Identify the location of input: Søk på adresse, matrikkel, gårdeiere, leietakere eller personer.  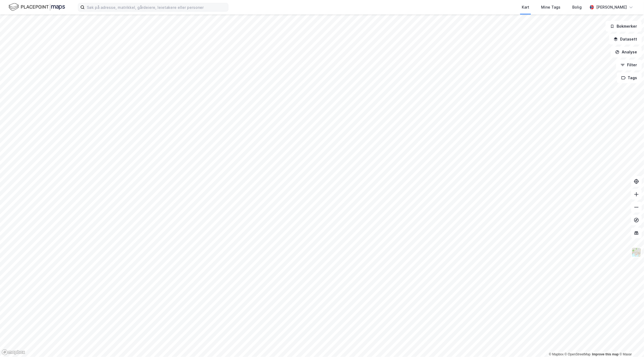
(156, 7).